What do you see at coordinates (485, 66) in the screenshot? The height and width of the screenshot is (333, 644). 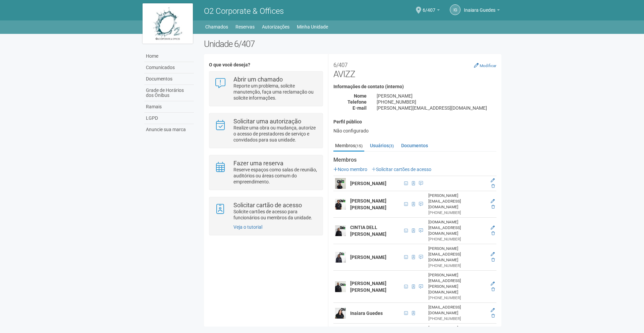 I see `a: Modificar` at bounding box center [485, 66].